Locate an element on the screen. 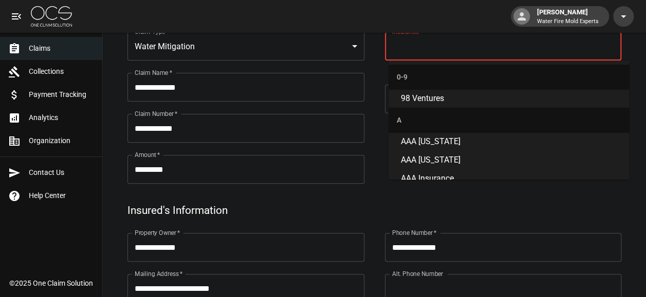 The width and height of the screenshot is (646, 297). span: Help Center is located at coordinates (61, 196).